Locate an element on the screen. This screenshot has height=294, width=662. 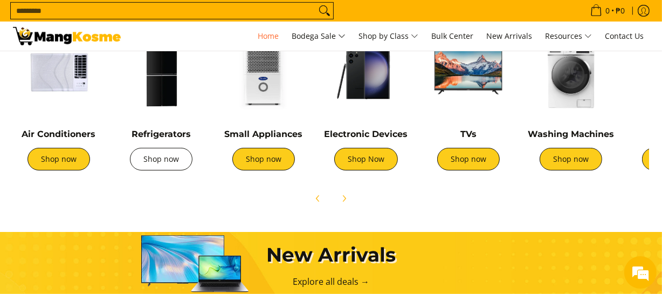
span: New Arrivals is located at coordinates (509, 36).